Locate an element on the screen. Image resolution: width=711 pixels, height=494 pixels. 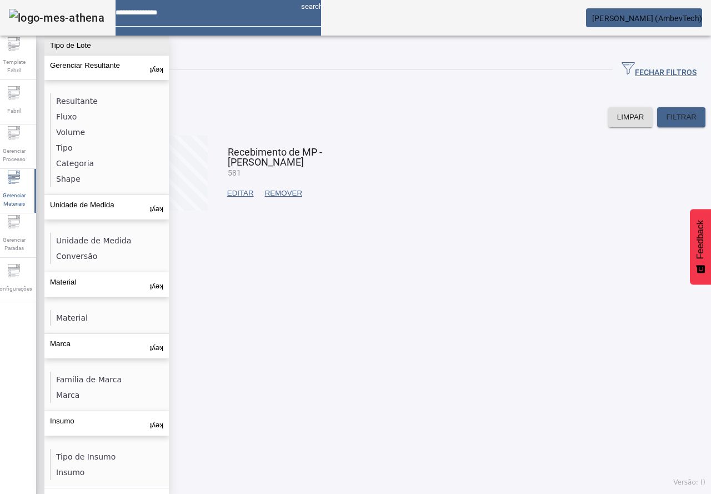
span: Versão: () is located at coordinates (690, 482).